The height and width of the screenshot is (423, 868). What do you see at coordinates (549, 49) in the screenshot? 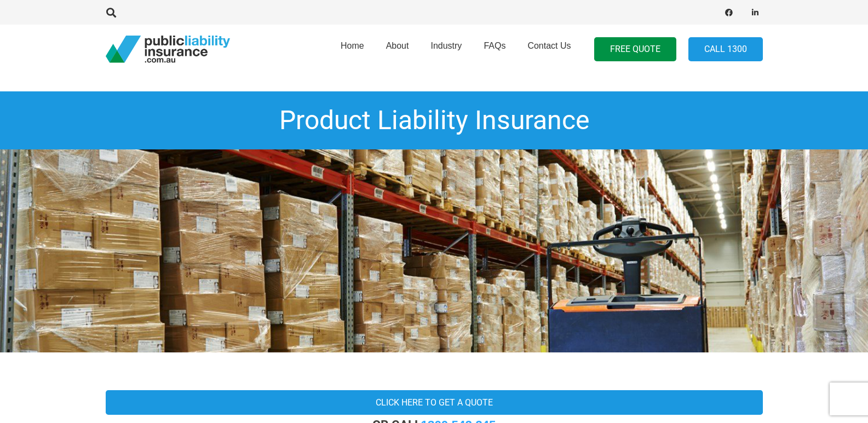
I see `a: Contact Us` at bounding box center [549, 49].